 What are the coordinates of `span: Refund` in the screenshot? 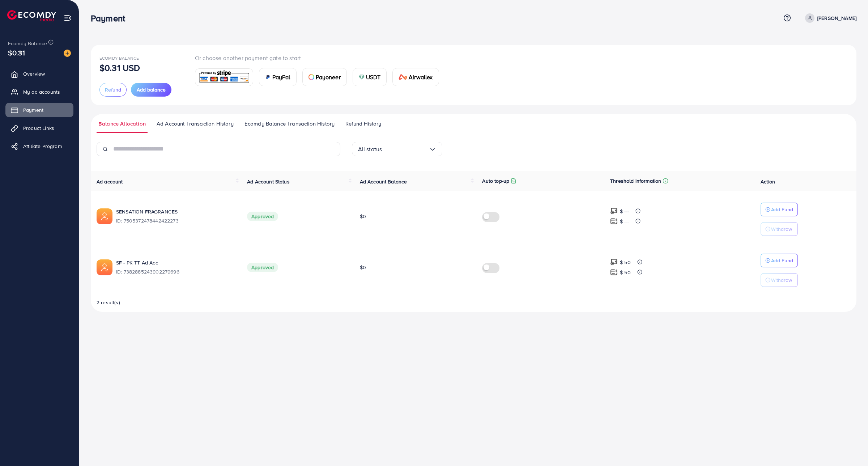 It's located at (113, 90).